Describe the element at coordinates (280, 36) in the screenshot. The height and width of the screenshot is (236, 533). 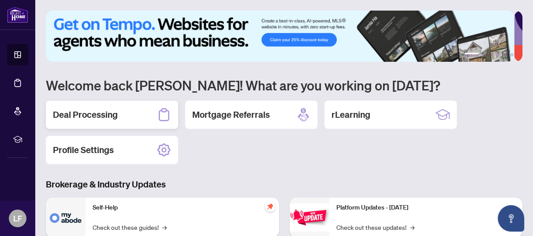
I see `img: Slide 0` at that location.